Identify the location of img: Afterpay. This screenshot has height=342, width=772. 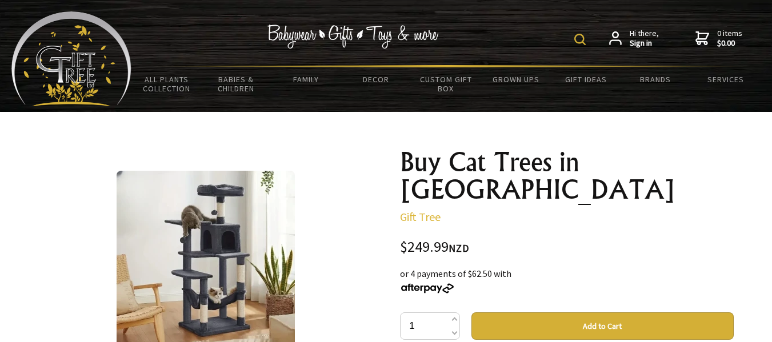
(427, 289).